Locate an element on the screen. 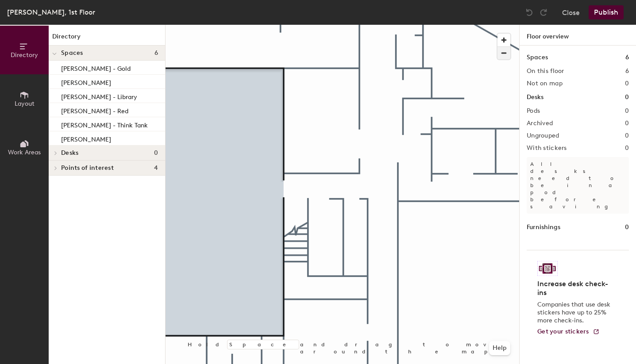 The height and width of the screenshot is (364, 636). span: 4 is located at coordinates (156, 168).